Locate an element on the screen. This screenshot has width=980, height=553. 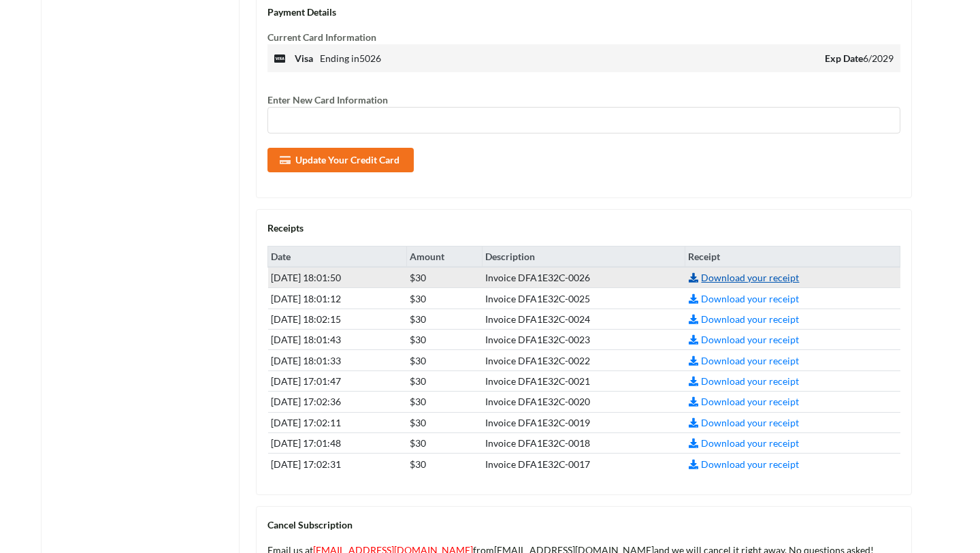
td: Invoice DFA1E32C-0026 is located at coordinates (583, 277).